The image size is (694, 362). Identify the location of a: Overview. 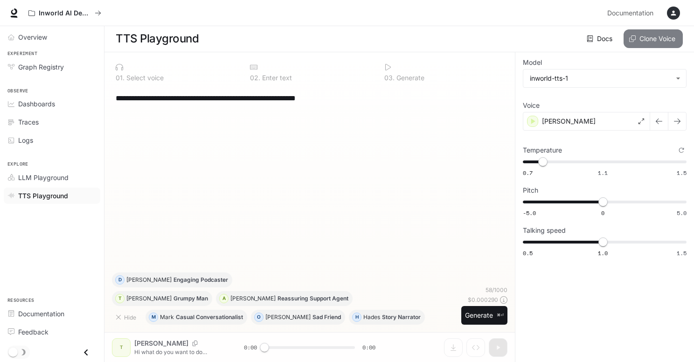
(52, 37).